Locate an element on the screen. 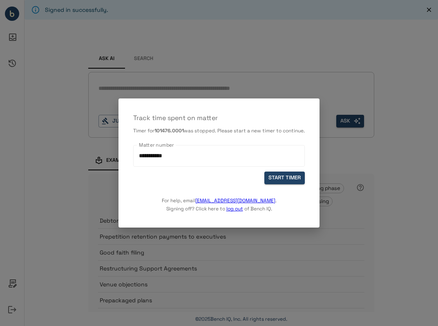 The height and width of the screenshot is (326, 438). b: 101476.0001 is located at coordinates (169, 131).